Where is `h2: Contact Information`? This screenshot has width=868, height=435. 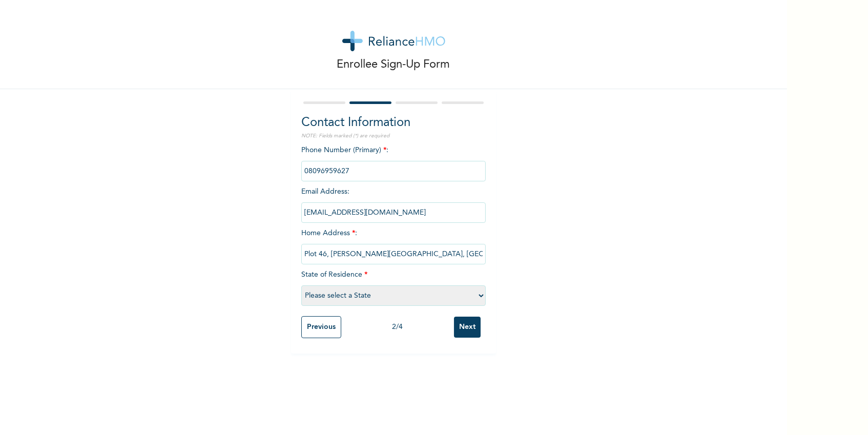 h2: Contact Information is located at coordinates (393, 123).